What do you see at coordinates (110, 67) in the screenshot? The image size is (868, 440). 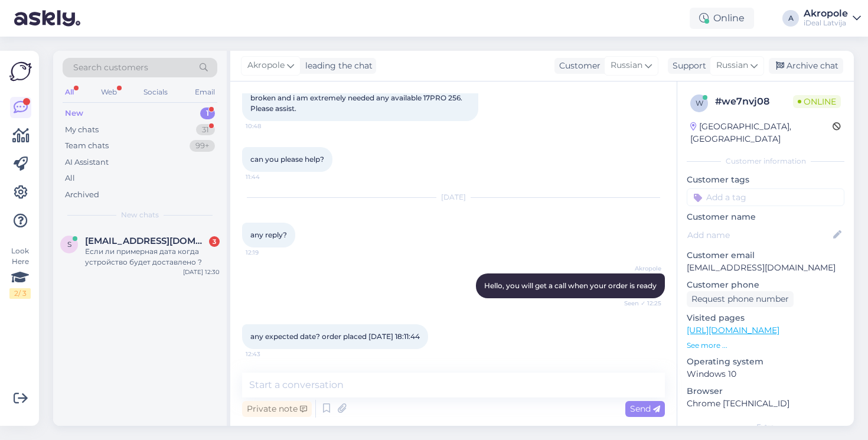 I see `span: Search customers` at bounding box center [110, 67].